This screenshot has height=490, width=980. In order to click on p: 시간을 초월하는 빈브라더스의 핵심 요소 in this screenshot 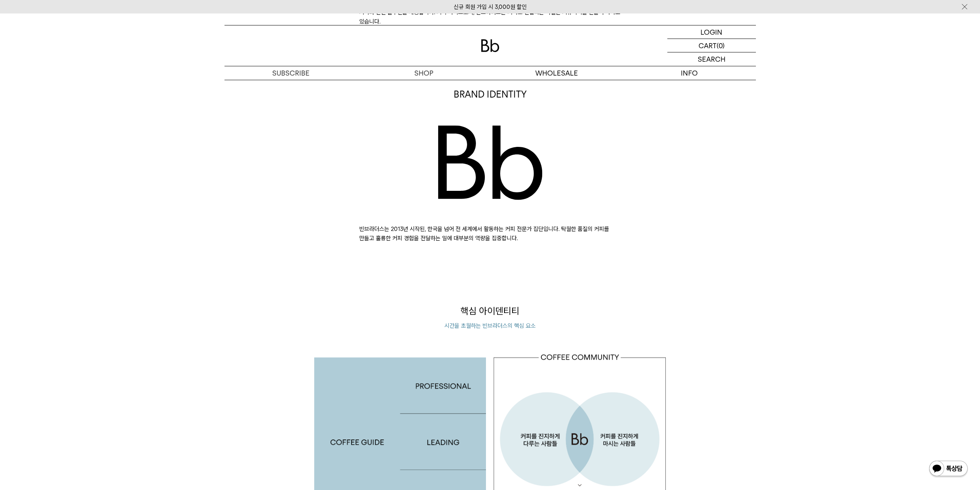, I will do `click(490, 325)`.